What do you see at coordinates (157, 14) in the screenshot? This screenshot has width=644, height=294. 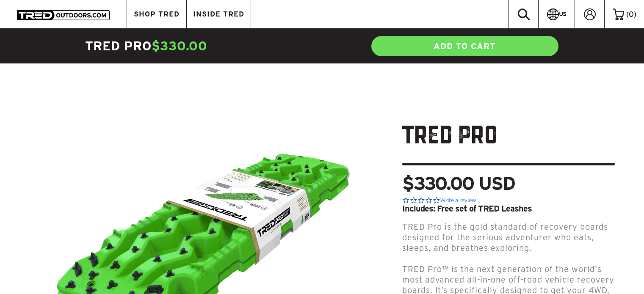 I see `span: SHOP TRED` at bounding box center [157, 14].